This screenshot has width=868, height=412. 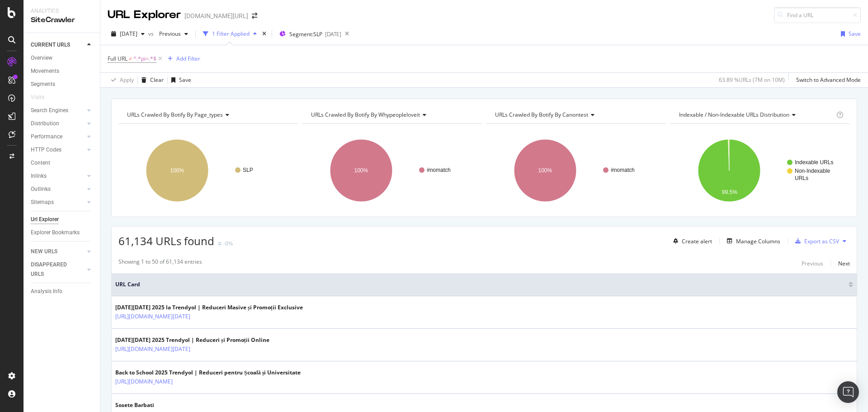 I want to click on div: Clear, so click(x=157, y=80).